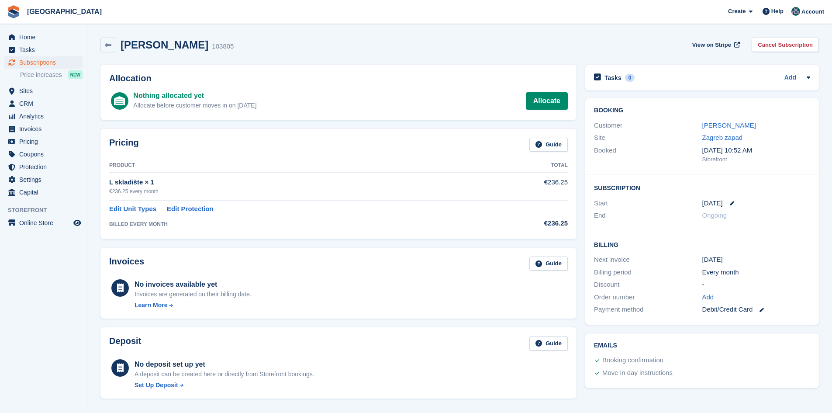 This screenshot has height=413, width=832. I want to click on h2: Pricing, so click(124, 145).